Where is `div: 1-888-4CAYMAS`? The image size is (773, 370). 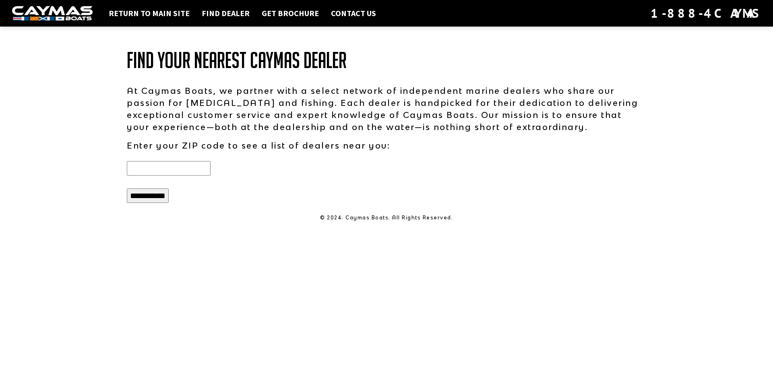
div: 1-888-4CAYMAS is located at coordinates (706, 13).